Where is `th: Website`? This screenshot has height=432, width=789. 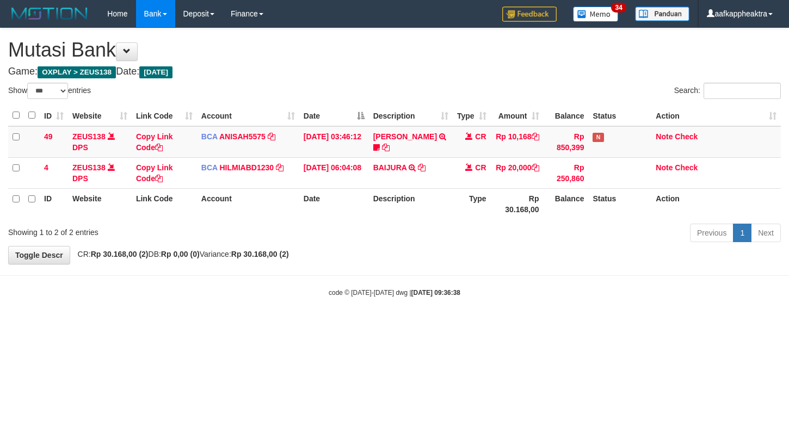
th: Website is located at coordinates (100, 204).